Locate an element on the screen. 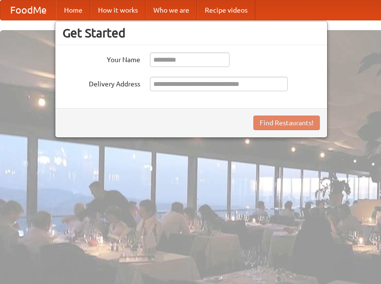 Image resolution: width=381 pixels, height=284 pixels. a: How it works is located at coordinates (118, 10).